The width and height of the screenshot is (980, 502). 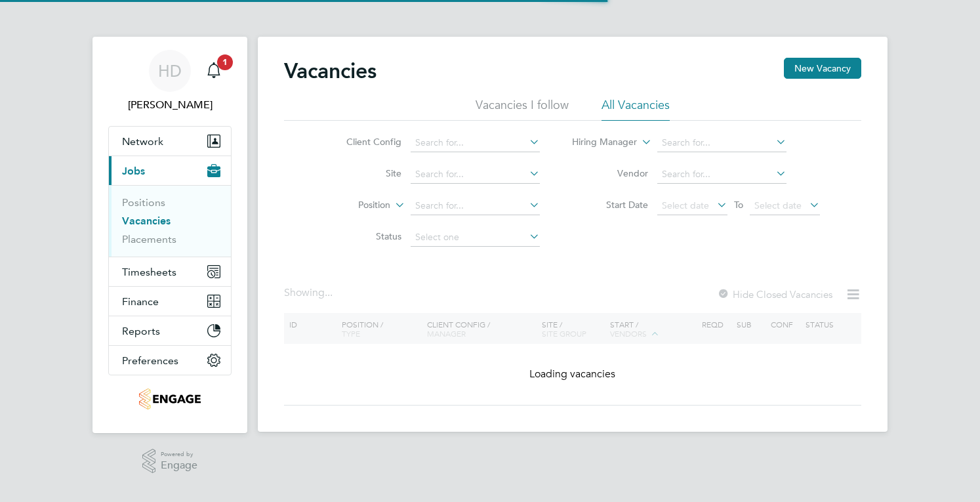 I want to click on span: Network, so click(x=142, y=141).